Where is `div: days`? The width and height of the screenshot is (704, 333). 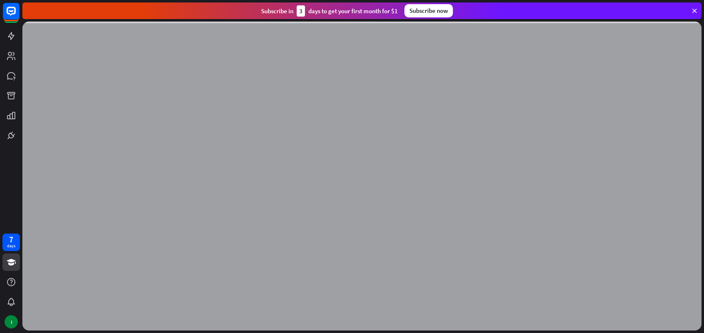 div: days is located at coordinates (11, 246).